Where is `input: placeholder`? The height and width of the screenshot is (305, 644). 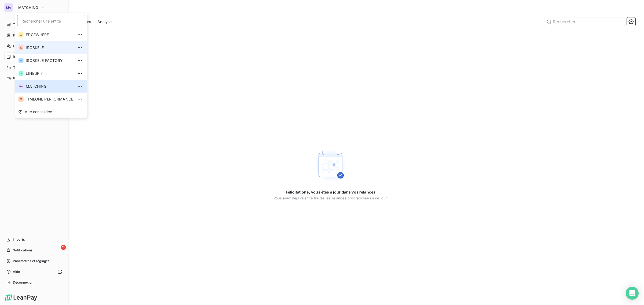 input: placeholder is located at coordinates (51, 21).